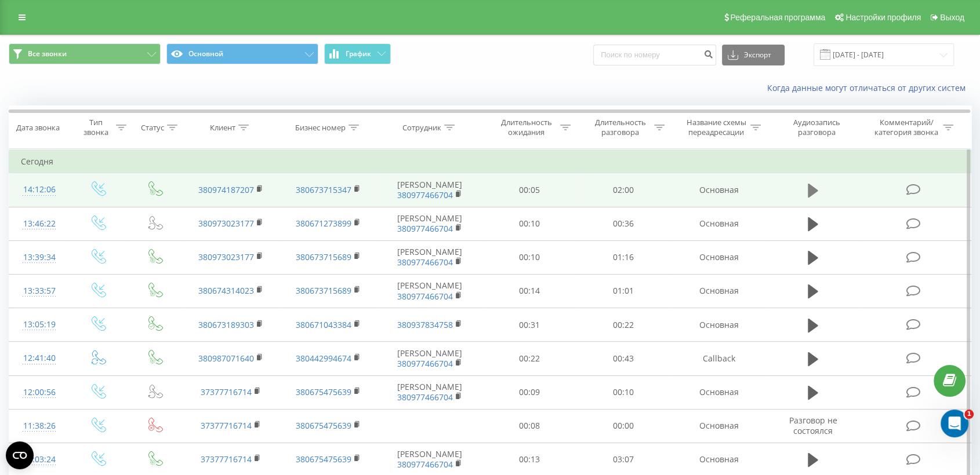  What do you see at coordinates (47, 54) in the screenshot?
I see `span: Все звонки` at bounding box center [47, 54].